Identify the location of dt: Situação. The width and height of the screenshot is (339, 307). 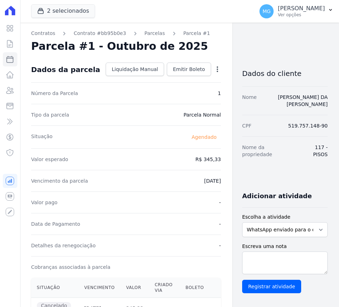
(42, 137).